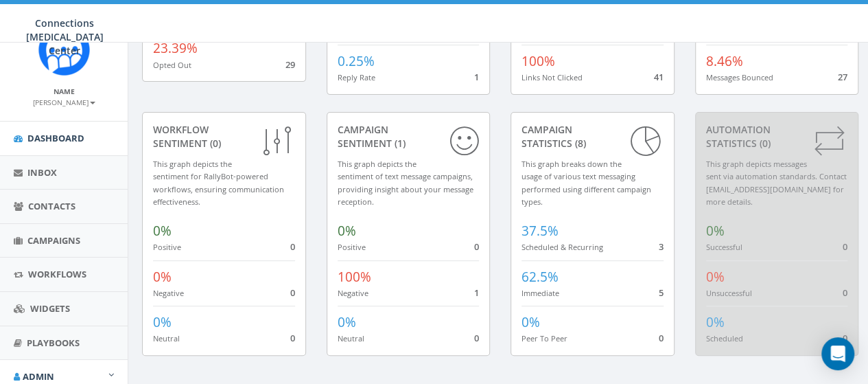 The height and width of the screenshot is (384, 868). What do you see at coordinates (53, 343) in the screenshot?
I see `span: Playbooks` at bounding box center [53, 343].